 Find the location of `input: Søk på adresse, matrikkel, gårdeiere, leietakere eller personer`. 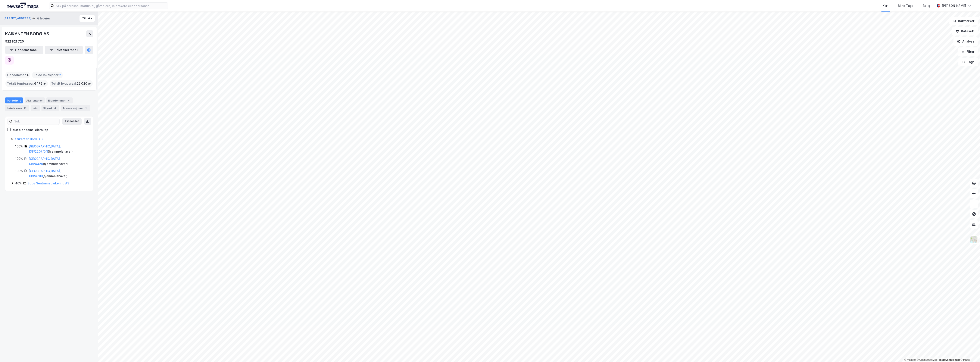

input: Søk på adresse, matrikkel, gårdeiere, leietakere eller personer is located at coordinates (111, 6).